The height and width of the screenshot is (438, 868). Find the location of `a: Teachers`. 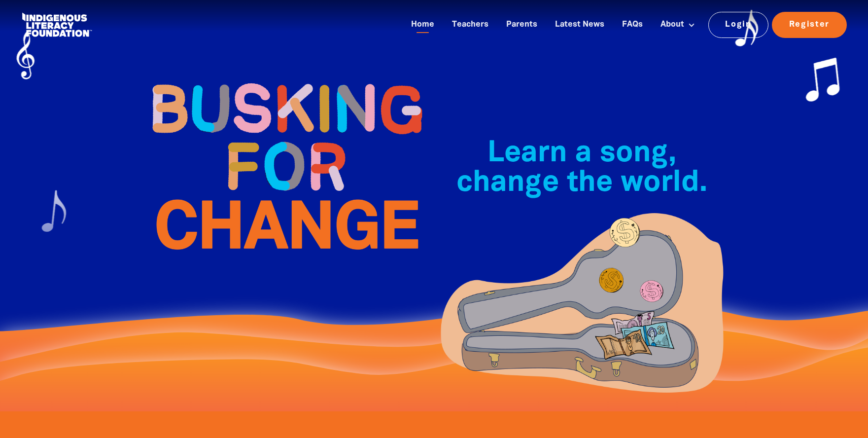

a: Teachers is located at coordinates (471, 25).